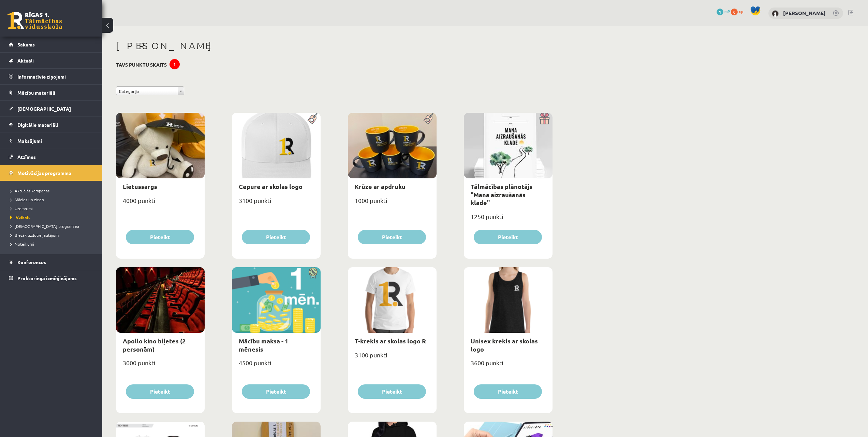 Image resolution: width=868 pixels, height=437 pixels. Describe the element at coordinates (140, 186) in the screenshot. I see `a: Lietussargs` at that location.